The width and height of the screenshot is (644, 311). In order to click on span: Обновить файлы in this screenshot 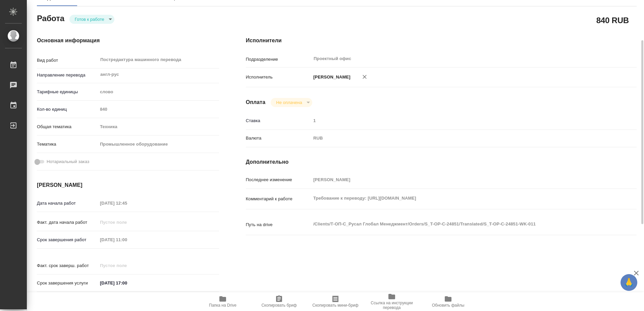, I will do `click(448, 305)`.